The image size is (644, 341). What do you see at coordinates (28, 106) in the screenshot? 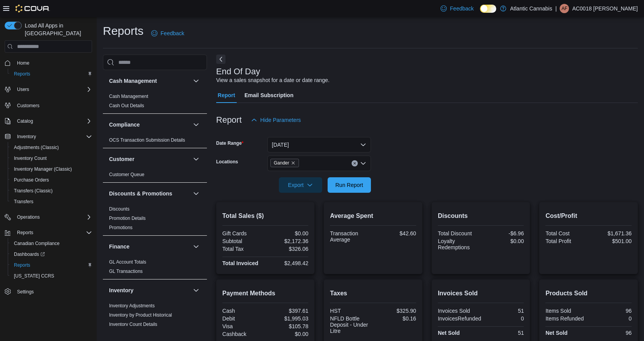
I see `span: Customers` at bounding box center [28, 106].